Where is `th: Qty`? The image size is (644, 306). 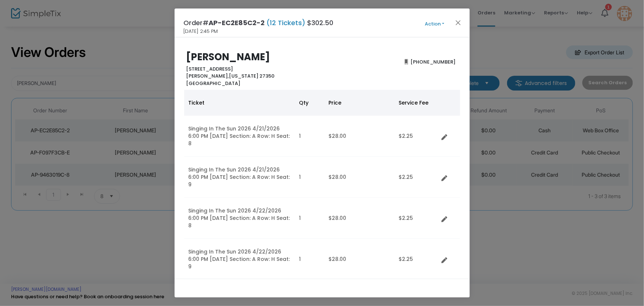 th: Qty is located at coordinates (309, 103).